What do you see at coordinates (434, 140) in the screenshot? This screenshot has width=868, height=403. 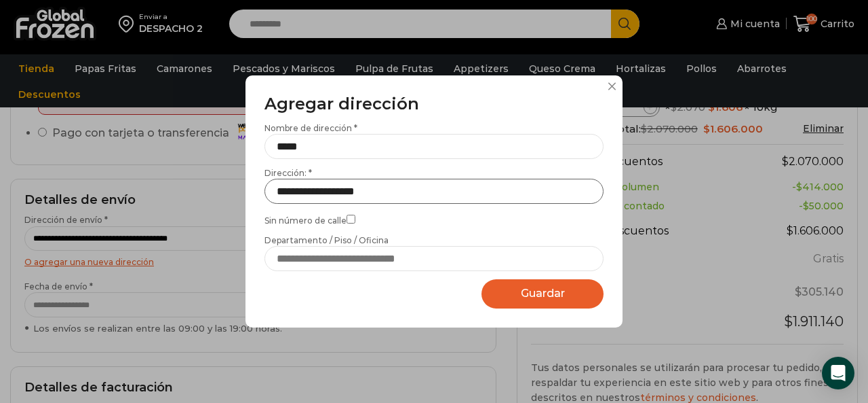 I see `label: Nombre de dirección *` at bounding box center [434, 140].